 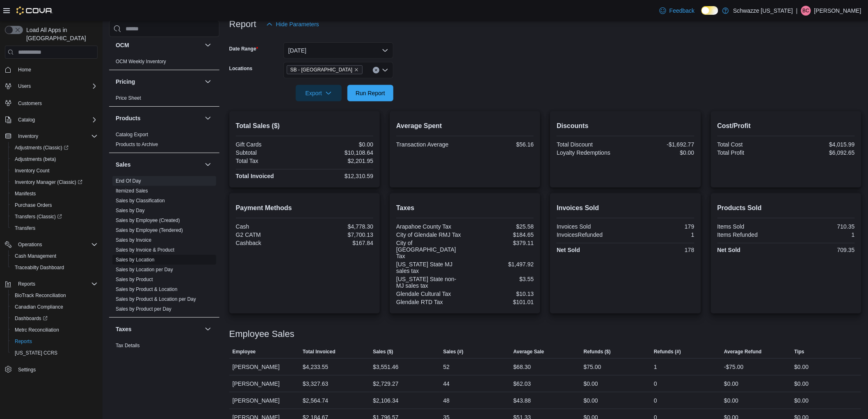 I want to click on div: $101.01, so click(x=501, y=302).